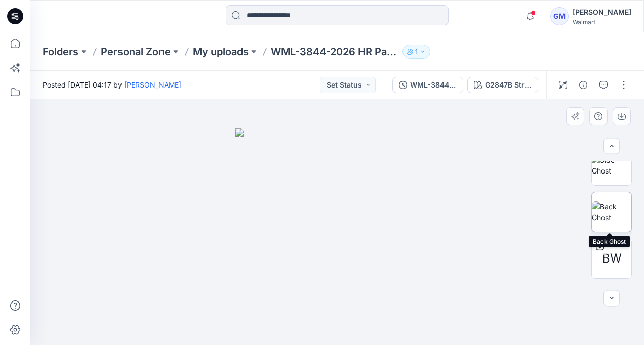  Describe the element at coordinates (220, 52) in the screenshot. I see `p: My uploads` at that location.